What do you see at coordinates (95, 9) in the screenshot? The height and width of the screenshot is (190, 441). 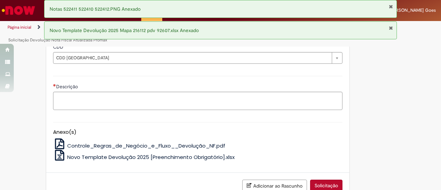 I see `span: Notas 522411 522410 522412.PNG Anexado` at bounding box center [95, 9].